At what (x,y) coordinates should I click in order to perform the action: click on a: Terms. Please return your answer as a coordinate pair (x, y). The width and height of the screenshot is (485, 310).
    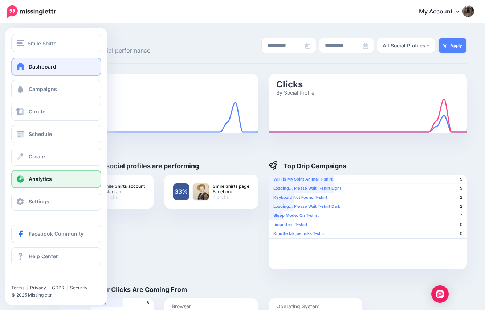
    Looking at the image, I should click on (18, 288).